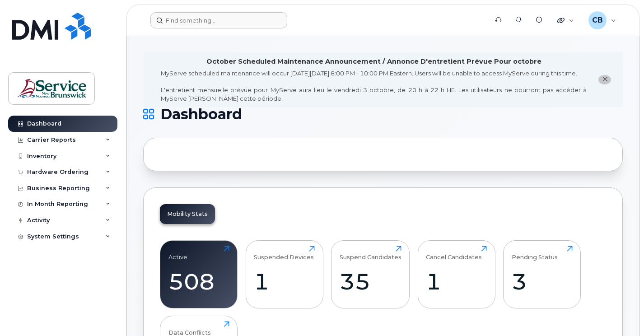 This screenshot has width=644, height=336. I want to click on div: 508, so click(199, 281).